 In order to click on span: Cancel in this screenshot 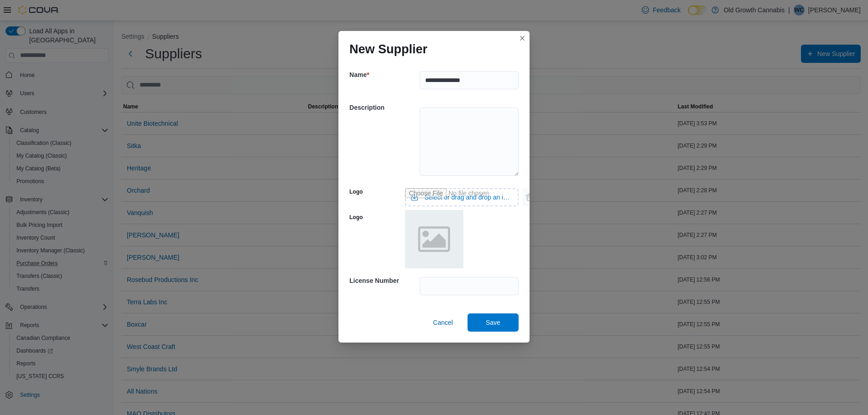, I will do `click(443, 322)`.